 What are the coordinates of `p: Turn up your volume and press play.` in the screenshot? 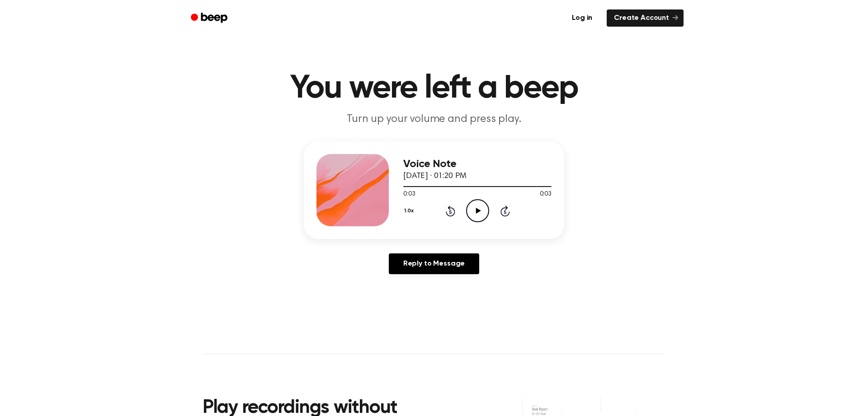 It's located at (434, 120).